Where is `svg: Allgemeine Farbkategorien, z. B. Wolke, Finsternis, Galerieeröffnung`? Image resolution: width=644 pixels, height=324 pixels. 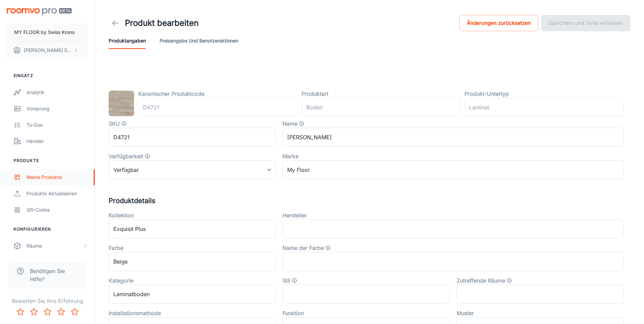 svg: Allgemeine Farbkategorien, z. B. Wolke, Finsternis, Galerieeröffnung is located at coordinates (328, 248).